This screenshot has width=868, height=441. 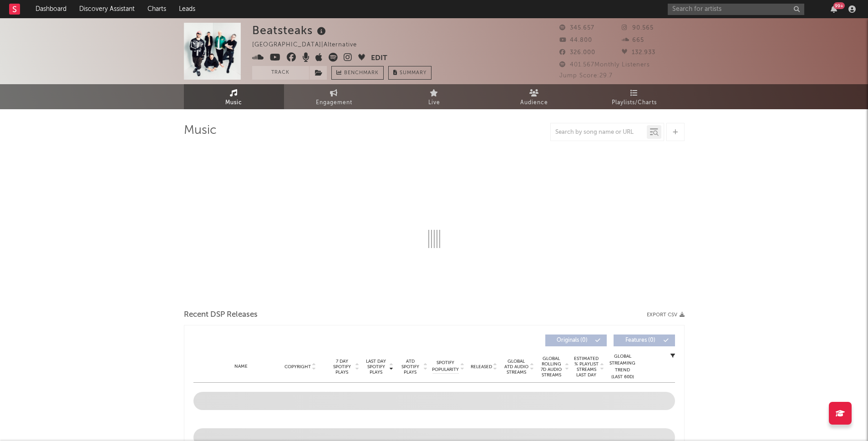 I want to click on span: 665, so click(x=633, y=40).